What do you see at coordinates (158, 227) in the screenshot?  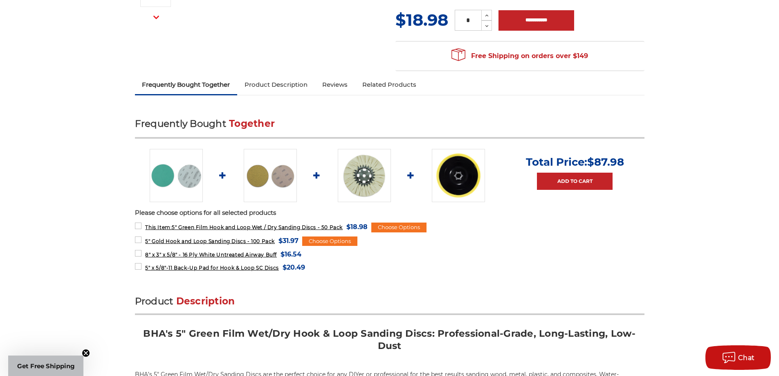 I see `strong: This Item:` at bounding box center [158, 227].